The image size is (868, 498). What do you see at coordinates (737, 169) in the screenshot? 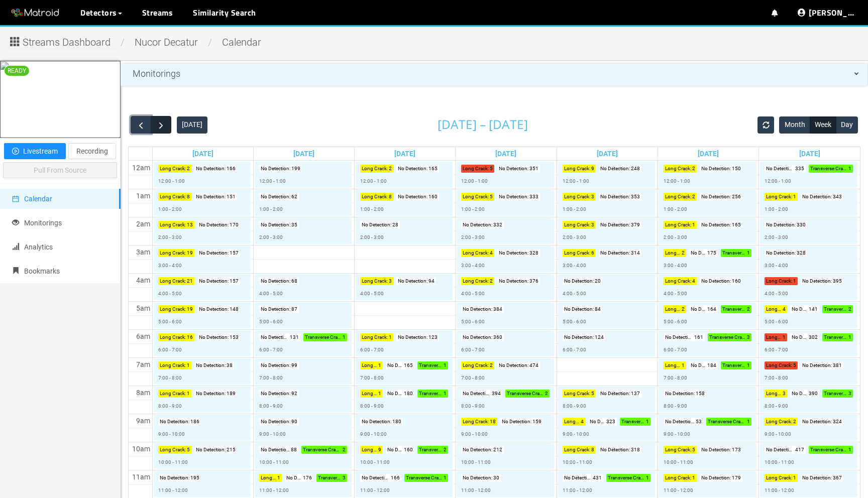
I see `p: 150` at bounding box center [737, 169].